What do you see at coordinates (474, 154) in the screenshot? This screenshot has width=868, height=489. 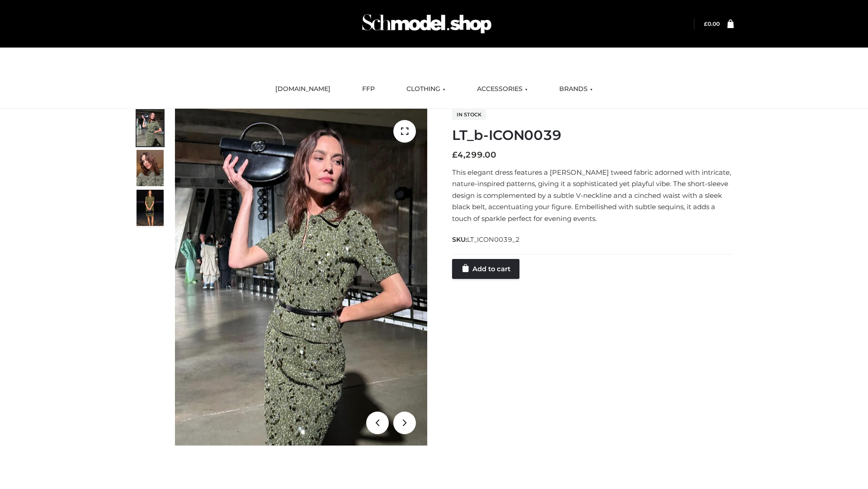 I see `bdi: 4,299.00` at bounding box center [474, 154].